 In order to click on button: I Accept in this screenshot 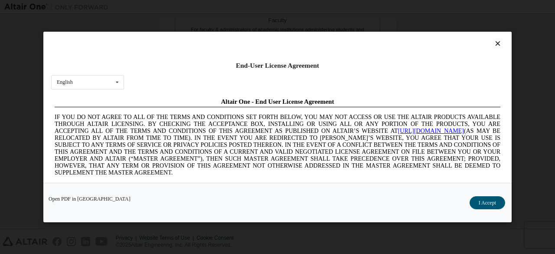, I will do `click(487, 202)`.